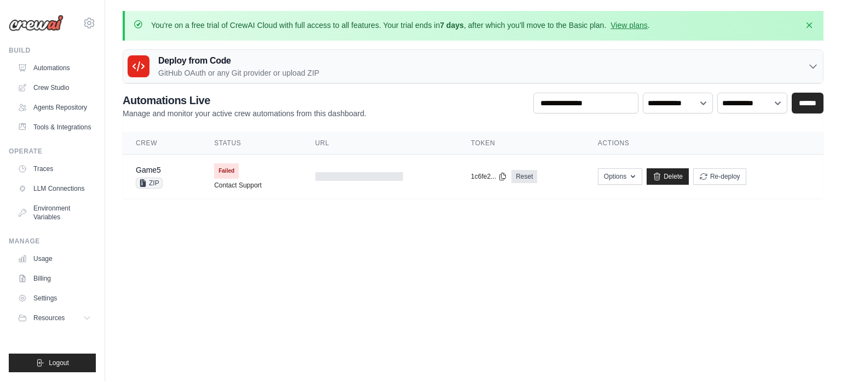 This screenshot has width=841, height=381. Describe the element at coordinates (54, 258) in the screenshot. I see `a: Usage` at that location.